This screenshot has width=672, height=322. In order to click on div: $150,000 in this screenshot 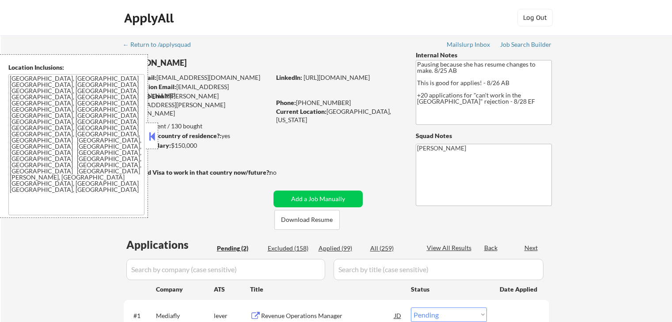, I will do `click(196, 146)`.